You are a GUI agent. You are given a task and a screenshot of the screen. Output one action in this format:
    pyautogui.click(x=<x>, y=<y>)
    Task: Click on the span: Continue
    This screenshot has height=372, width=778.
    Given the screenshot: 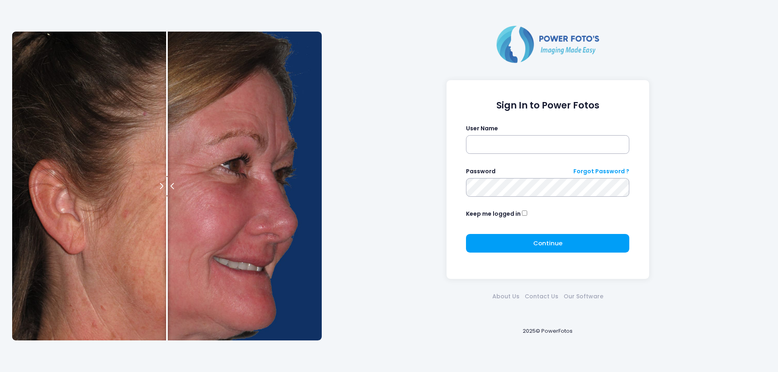 What is the action you would take?
    pyautogui.click(x=547, y=243)
    